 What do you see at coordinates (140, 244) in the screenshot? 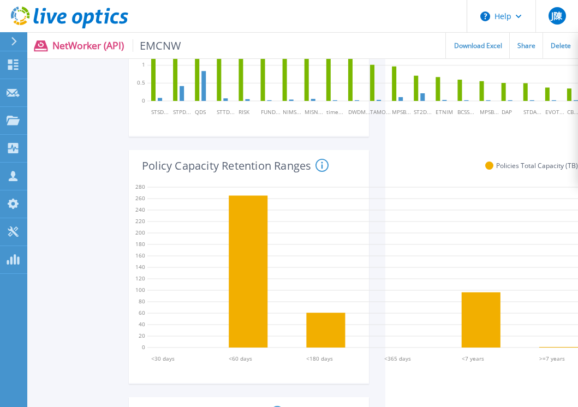
I see `text: 180` at bounding box center [140, 244].